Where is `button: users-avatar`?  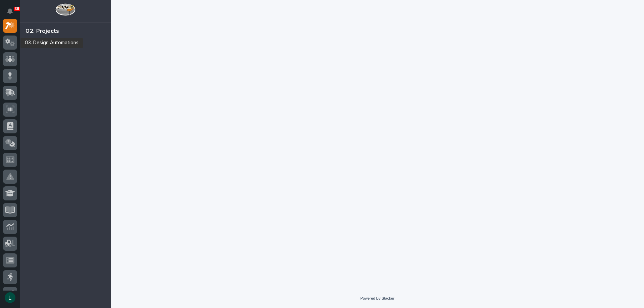
button: users-avatar is located at coordinates (10, 297).